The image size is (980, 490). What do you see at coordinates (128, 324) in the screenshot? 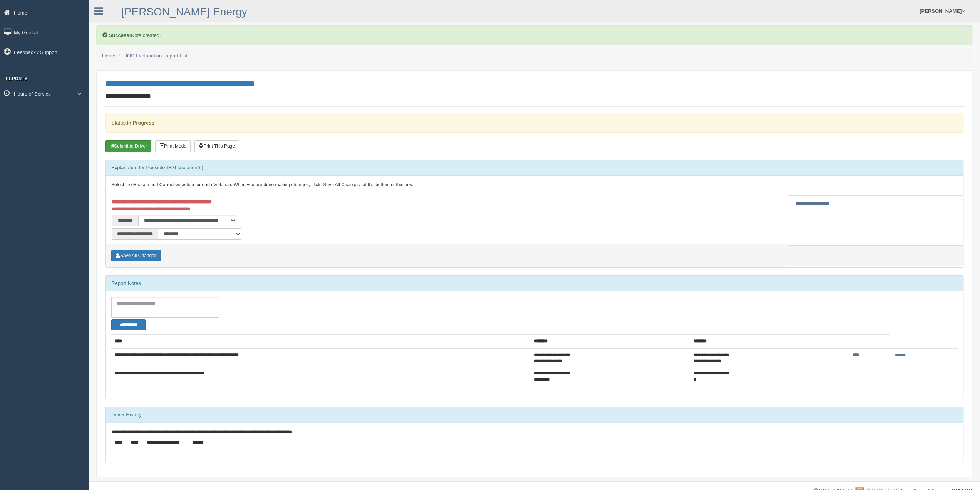
I see `button: Change Filter Options` at bounding box center [128, 324].